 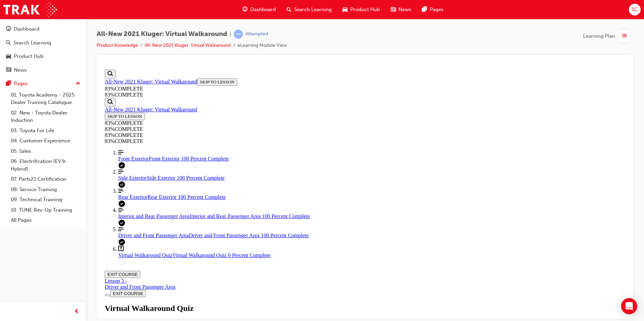 I want to click on span: Interior and Rear Passenger Area 100 Percent Complete, so click(x=148, y=149).